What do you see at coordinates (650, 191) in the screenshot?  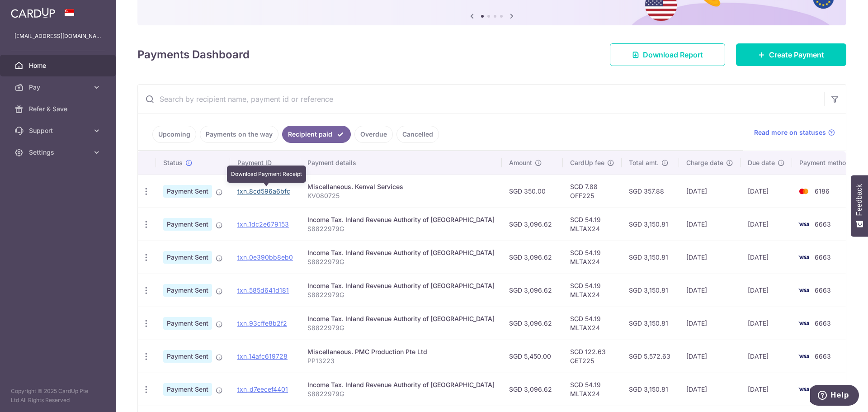 I see `td: SGD 357.88` at bounding box center [650, 191].